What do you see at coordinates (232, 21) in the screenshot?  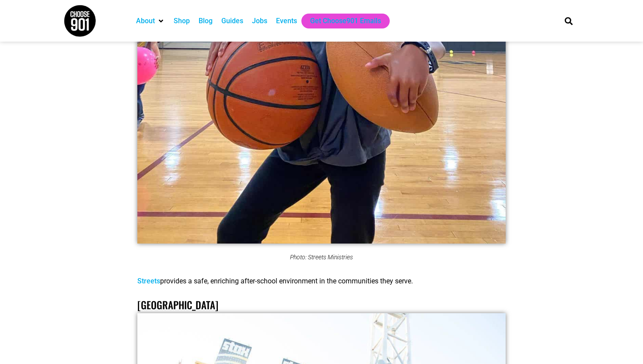 I see `a: Guides` at bounding box center [232, 21].